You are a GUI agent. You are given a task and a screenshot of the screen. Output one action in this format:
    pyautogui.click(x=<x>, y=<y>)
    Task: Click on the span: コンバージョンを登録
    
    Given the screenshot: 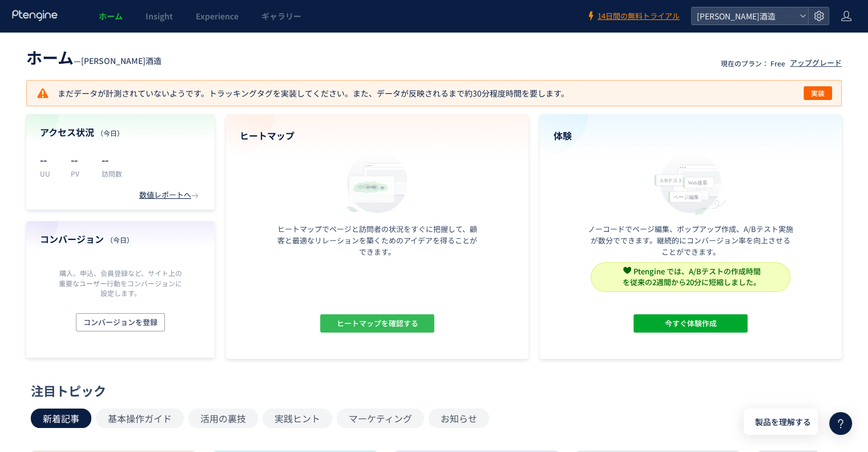 What is the action you would take?
    pyautogui.click(x=121, y=322)
    